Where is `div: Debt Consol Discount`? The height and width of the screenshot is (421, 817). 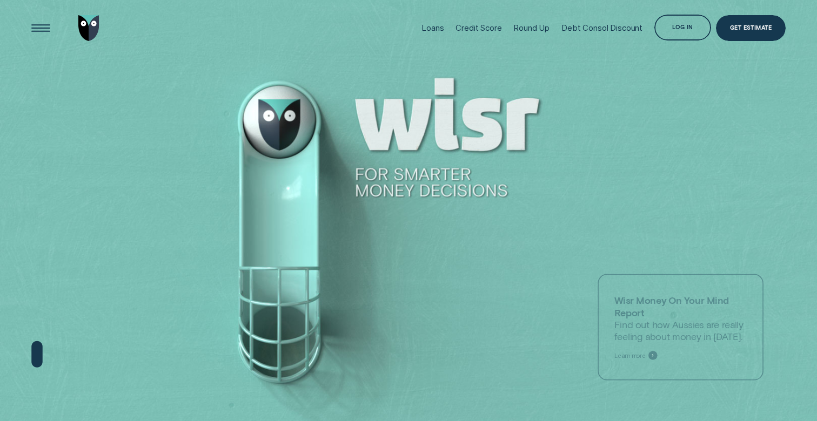
div: Debt Consol Discount is located at coordinates (602, 28).